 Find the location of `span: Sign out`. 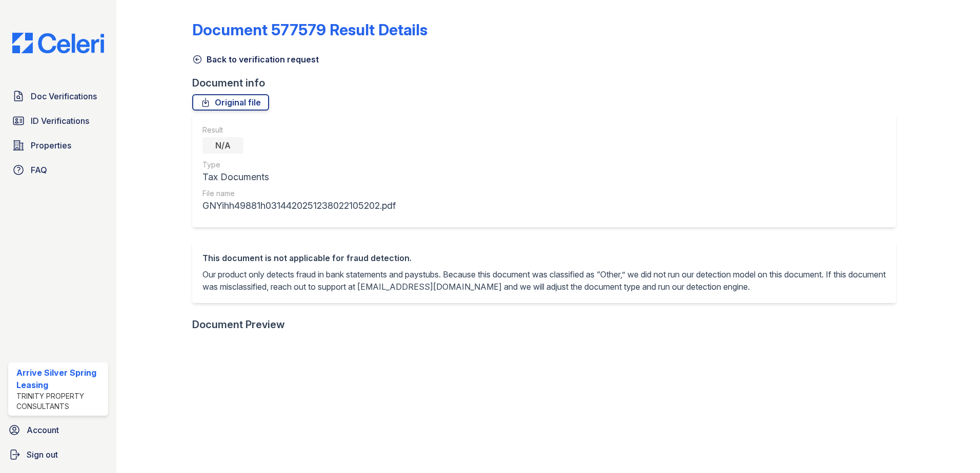

span: Sign out is located at coordinates (42, 455).